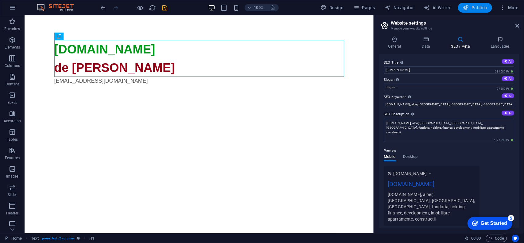 Image resolution: width=524 pixels, height=243 pixels. What do you see at coordinates (63, 238) in the screenshot?
I see `nav: breadcrumb` at bounding box center [63, 238].